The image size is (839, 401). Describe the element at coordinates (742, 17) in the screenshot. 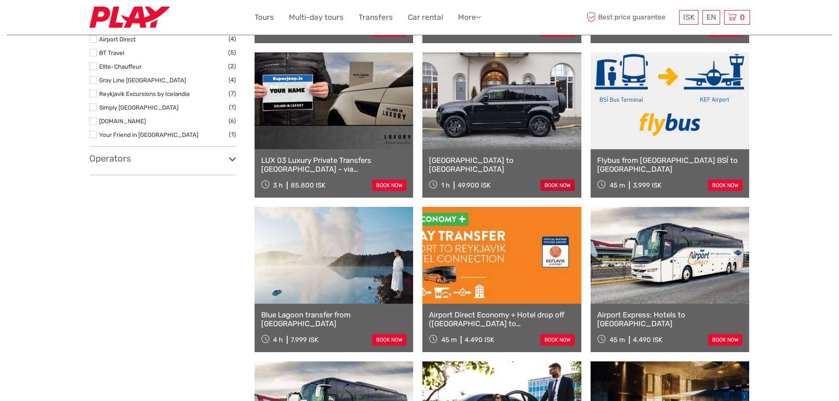

I see `span: 0` at that location.